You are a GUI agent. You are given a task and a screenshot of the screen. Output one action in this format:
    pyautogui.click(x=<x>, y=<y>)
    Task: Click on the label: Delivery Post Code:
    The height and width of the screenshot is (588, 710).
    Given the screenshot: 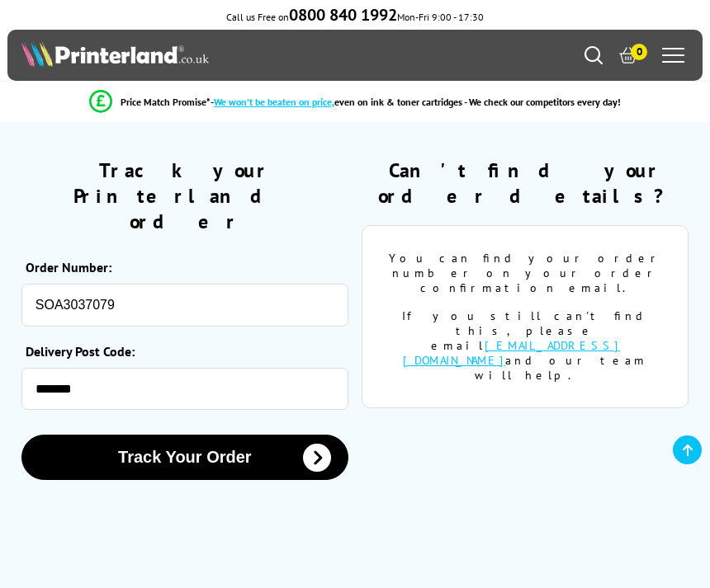 What is the action you would take?
    pyautogui.click(x=182, y=351)
    